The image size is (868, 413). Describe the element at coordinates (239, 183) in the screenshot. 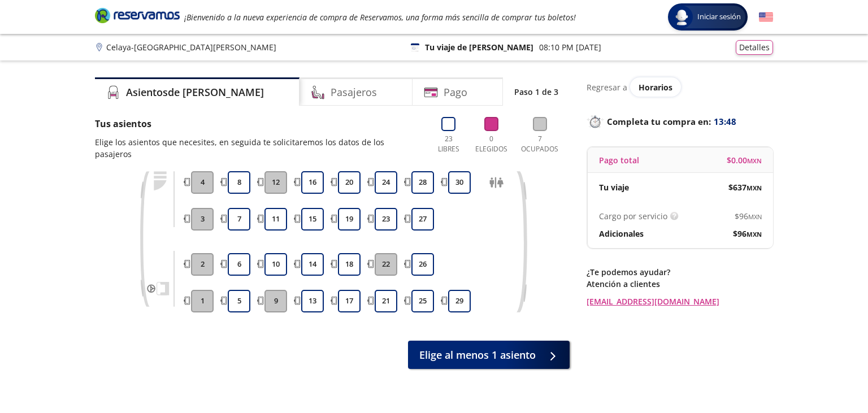

I see `button: 8` at that location.